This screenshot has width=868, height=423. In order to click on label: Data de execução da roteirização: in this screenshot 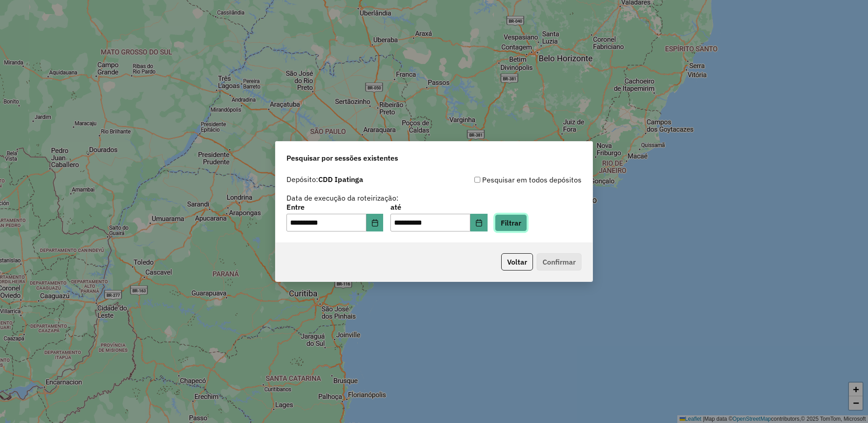, I will do `click(342, 198)`.